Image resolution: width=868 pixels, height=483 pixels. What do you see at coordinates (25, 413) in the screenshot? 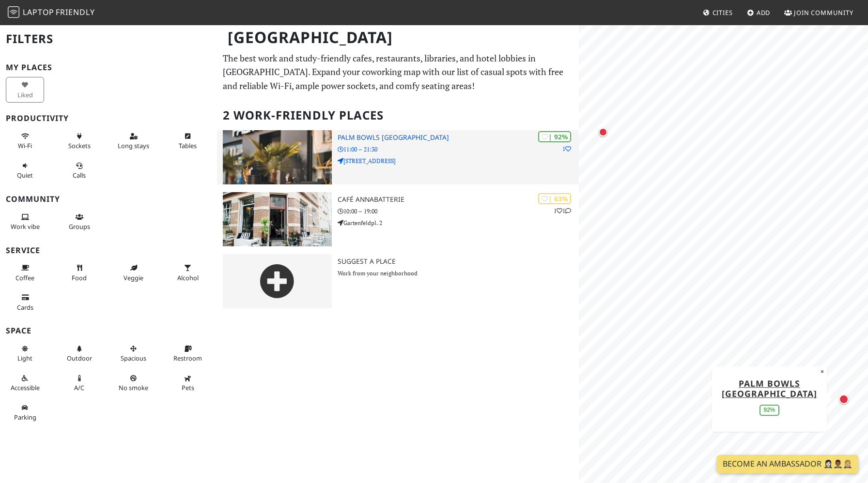
I see `button: Parking` at bounding box center [25, 413].